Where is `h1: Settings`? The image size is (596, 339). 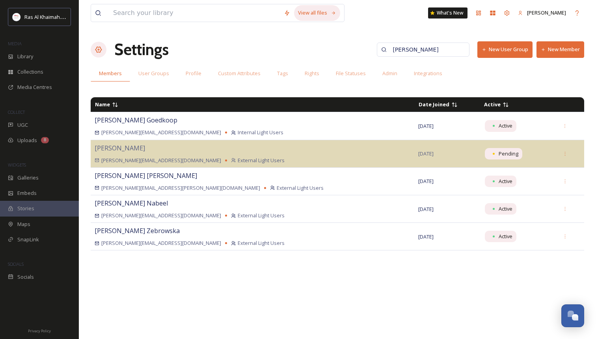 h1: Settings is located at coordinates (141, 50).